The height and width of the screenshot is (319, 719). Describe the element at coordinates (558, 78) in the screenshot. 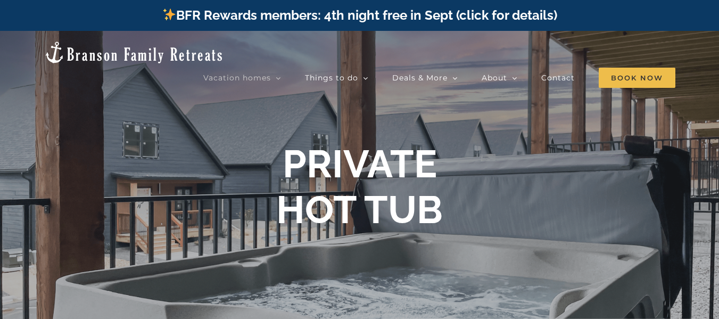

I see `span: Contact` at that location.